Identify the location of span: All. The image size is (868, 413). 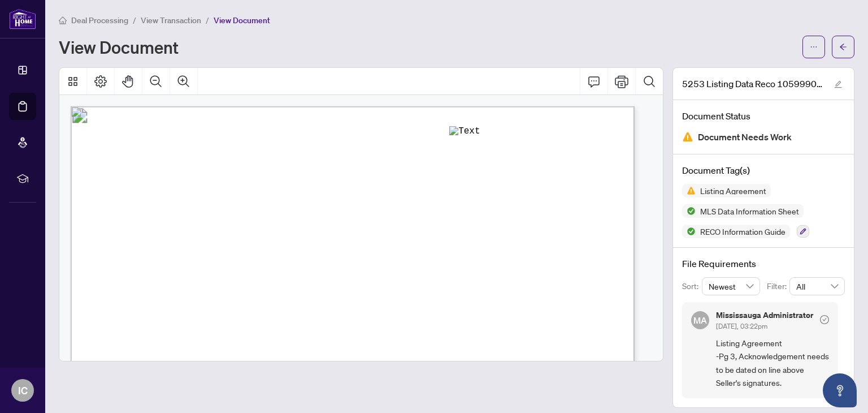
(817, 286).